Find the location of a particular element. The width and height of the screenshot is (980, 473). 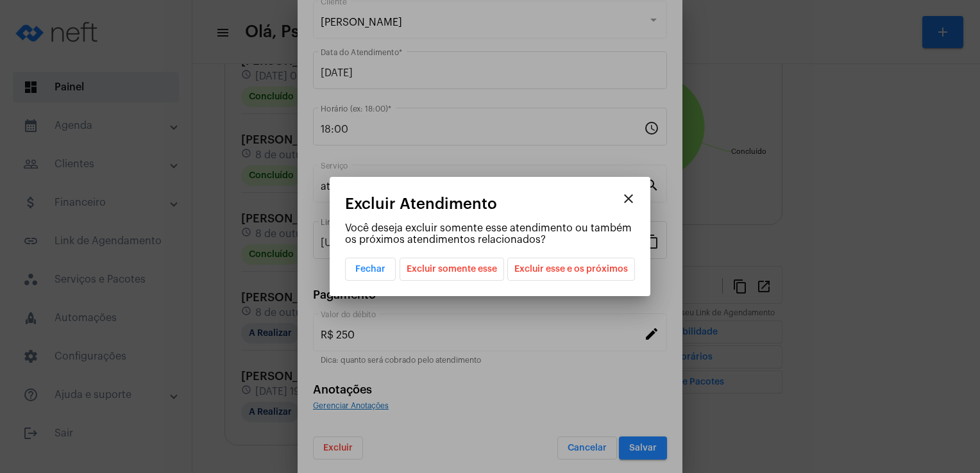

button: Excluir esse e os próximos is located at coordinates (571, 269).